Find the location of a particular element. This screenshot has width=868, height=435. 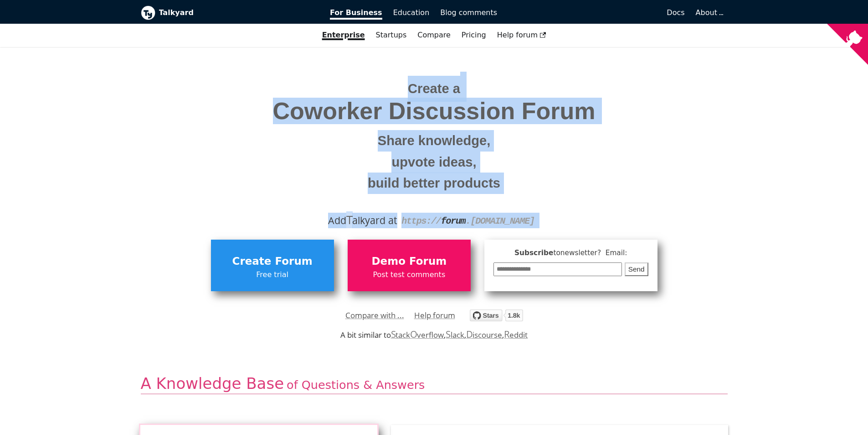

a: Compare is located at coordinates (434, 35).